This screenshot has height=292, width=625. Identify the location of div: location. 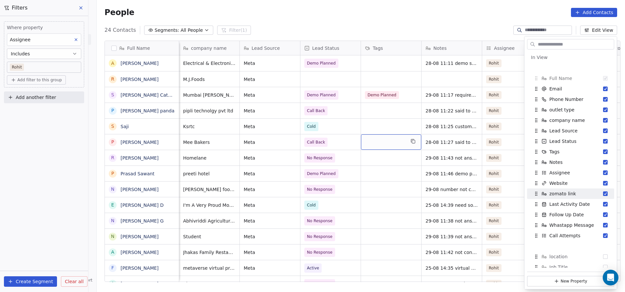
(570, 256).